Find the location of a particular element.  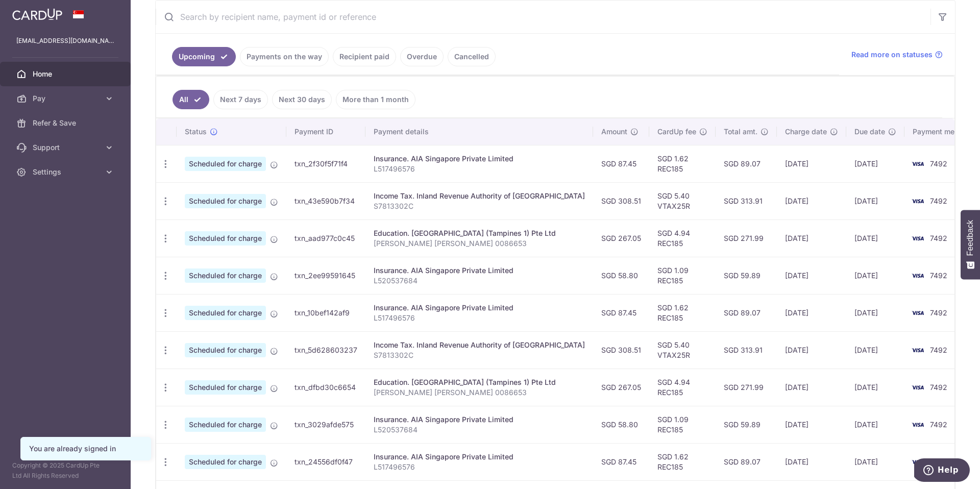

td: txn_5d628603237 is located at coordinates (326, 350).